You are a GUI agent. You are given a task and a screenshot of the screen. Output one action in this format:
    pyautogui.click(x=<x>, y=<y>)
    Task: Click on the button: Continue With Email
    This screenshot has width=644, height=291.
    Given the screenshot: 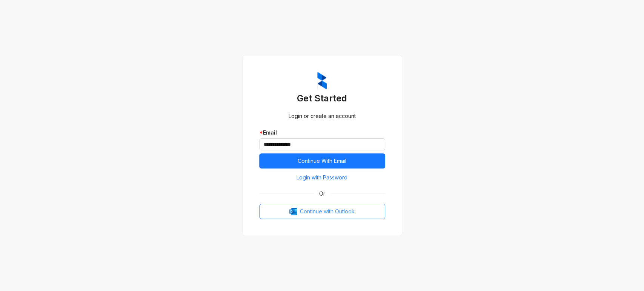 What is the action you would take?
    pyautogui.click(x=322, y=161)
    